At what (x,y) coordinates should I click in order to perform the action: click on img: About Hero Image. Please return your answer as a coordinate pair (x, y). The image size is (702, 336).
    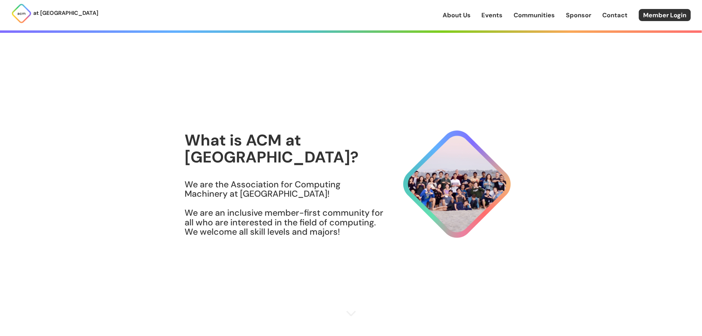
    Looking at the image, I should click on (451, 185).